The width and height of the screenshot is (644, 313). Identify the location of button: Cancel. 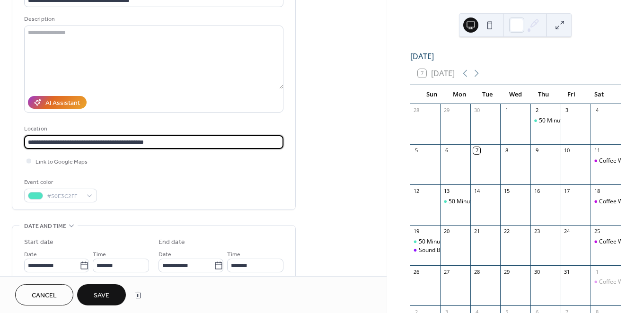
(44, 295).